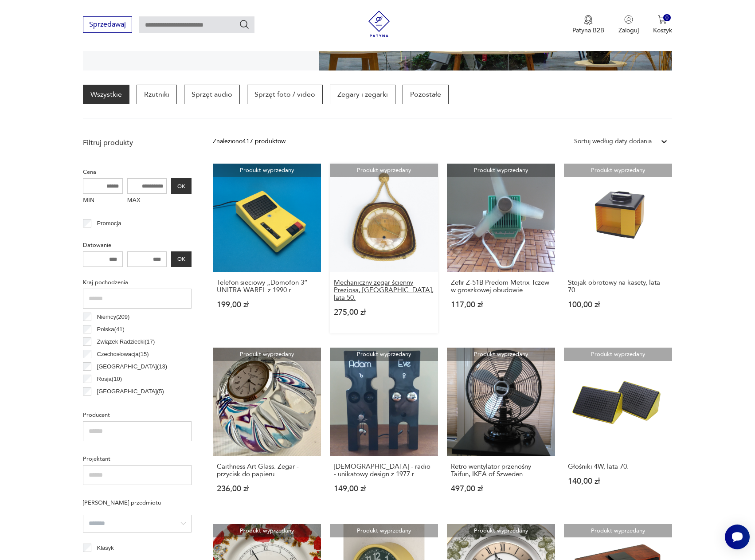 The width and height of the screenshot is (755, 560). What do you see at coordinates (267, 305) in the screenshot?
I see `p: 199,00 zł` at bounding box center [267, 305].